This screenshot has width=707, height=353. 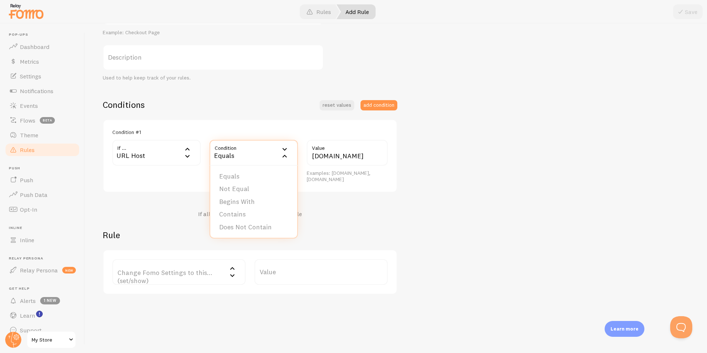 What do you see at coordinates (254, 214) in the screenshot?
I see `li: Contains` at bounding box center [254, 214].